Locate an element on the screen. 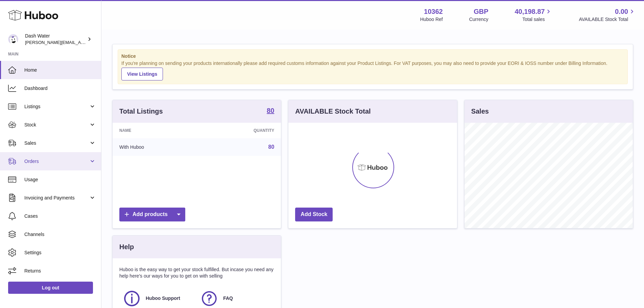 The image size is (644, 308). span: Cases is located at coordinates (60, 217).